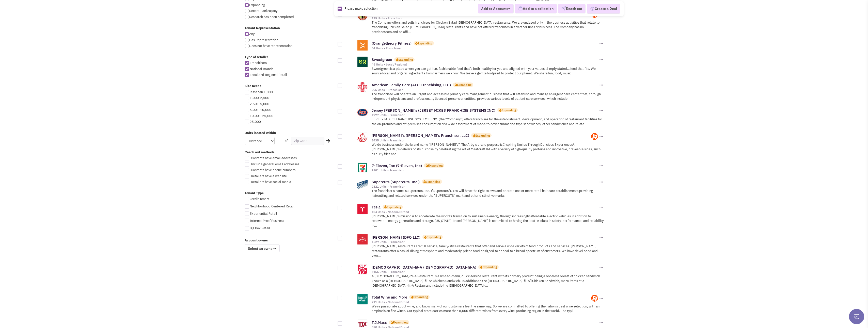 The width and height of the screenshot is (868, 328). What do you see at coordinates (261, 116) in the screenshot?
I see `span: 10,001-25,000` at bounding box center [261, 116].